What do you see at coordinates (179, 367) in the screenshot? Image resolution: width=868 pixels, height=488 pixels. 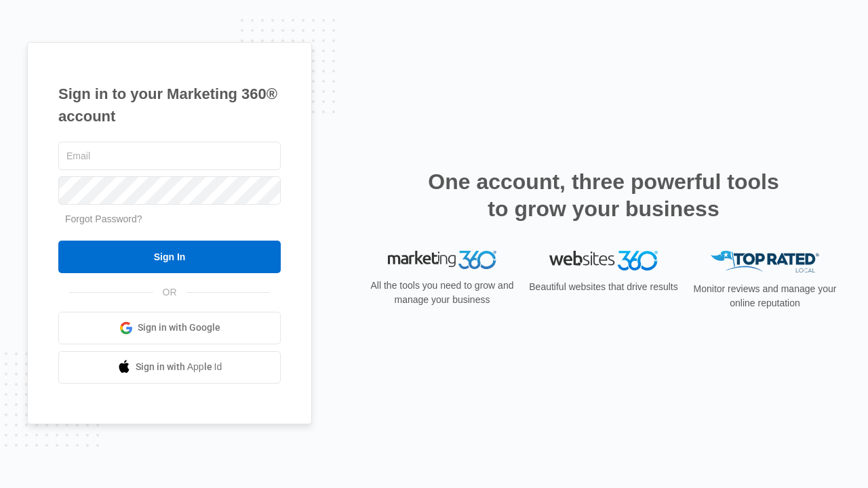 I see `span: Sign in with Apple Id` at bounding box center [179, 367].